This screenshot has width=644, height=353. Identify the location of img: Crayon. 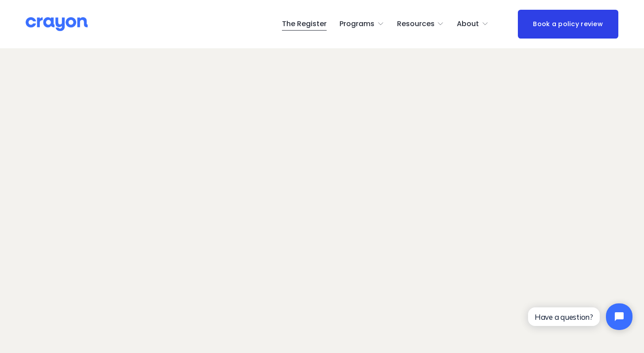
(56, 24).